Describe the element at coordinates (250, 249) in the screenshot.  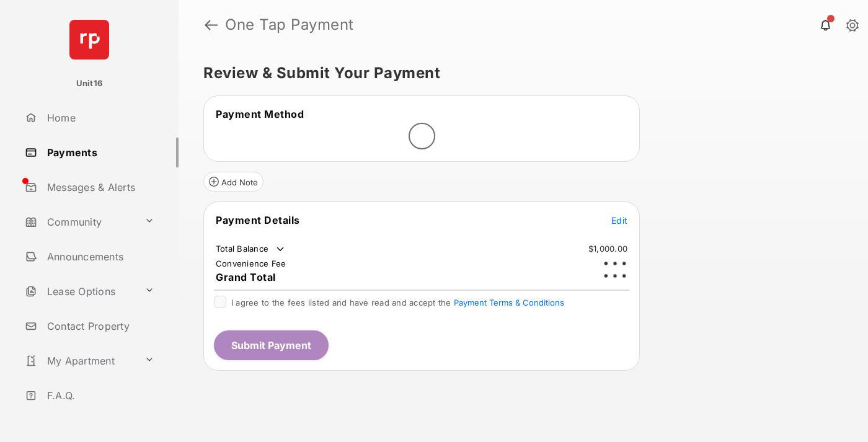
I see `td: Total Balance` at that location.